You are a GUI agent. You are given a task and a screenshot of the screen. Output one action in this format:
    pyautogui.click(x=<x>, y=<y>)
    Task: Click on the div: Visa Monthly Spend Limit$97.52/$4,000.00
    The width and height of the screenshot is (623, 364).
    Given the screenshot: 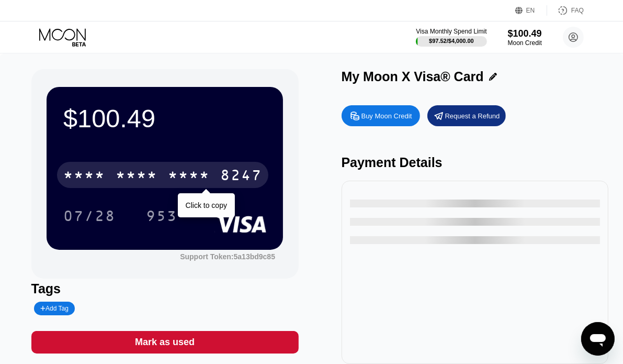 What is the action you would take?
    pyautogui.click(x=451, y=37)
    